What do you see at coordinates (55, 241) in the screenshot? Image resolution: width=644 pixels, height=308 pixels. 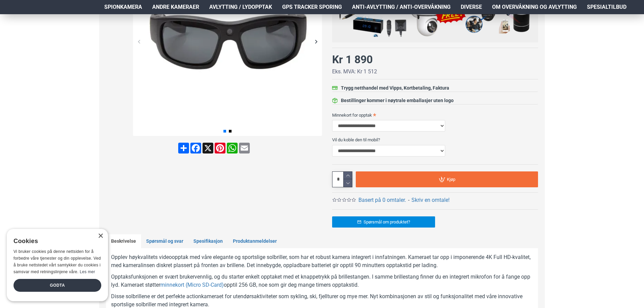 I see `div: Cookies` at bounding box center [55, 241].